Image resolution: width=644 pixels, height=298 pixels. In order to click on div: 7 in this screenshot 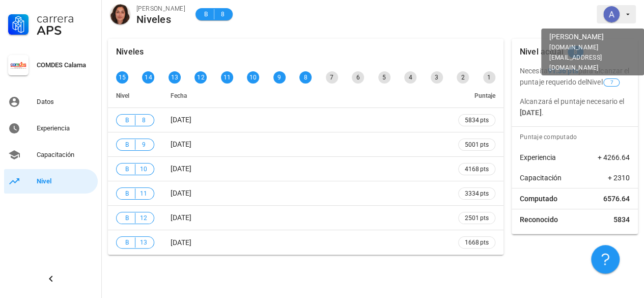, I will do `click(332, 77)`.